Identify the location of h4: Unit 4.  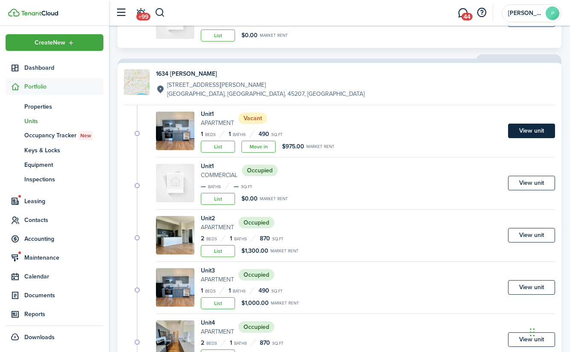
(217, 322).